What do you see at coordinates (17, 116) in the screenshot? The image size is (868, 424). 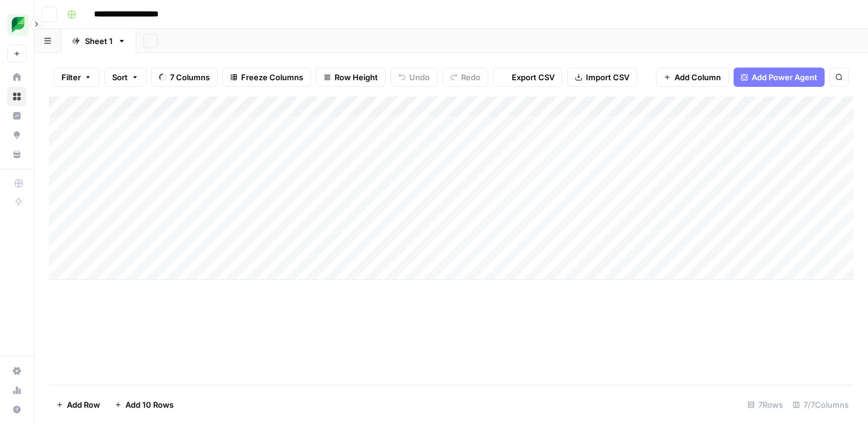 I see `a: Insights` at bounding box center [17, 116].